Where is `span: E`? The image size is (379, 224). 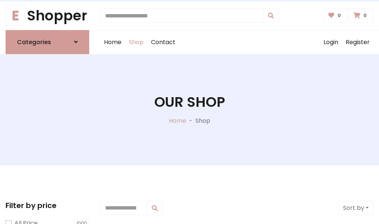 span: E is located at coordinates (16, 16).